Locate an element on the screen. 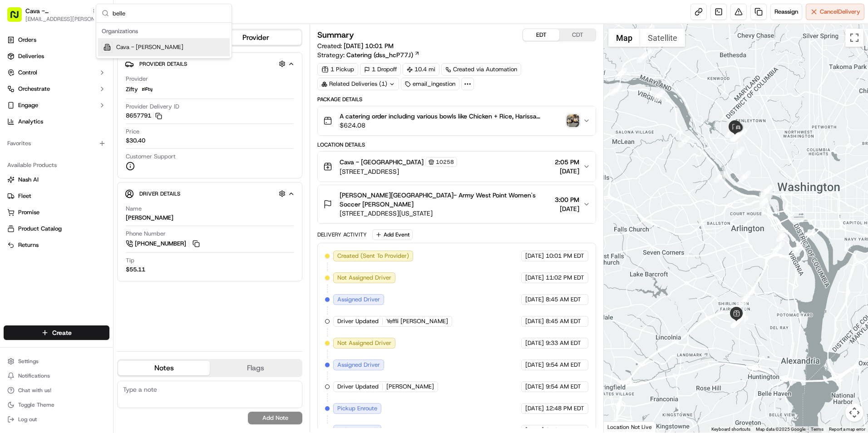  span: Name is located at coordinates (134, 209).